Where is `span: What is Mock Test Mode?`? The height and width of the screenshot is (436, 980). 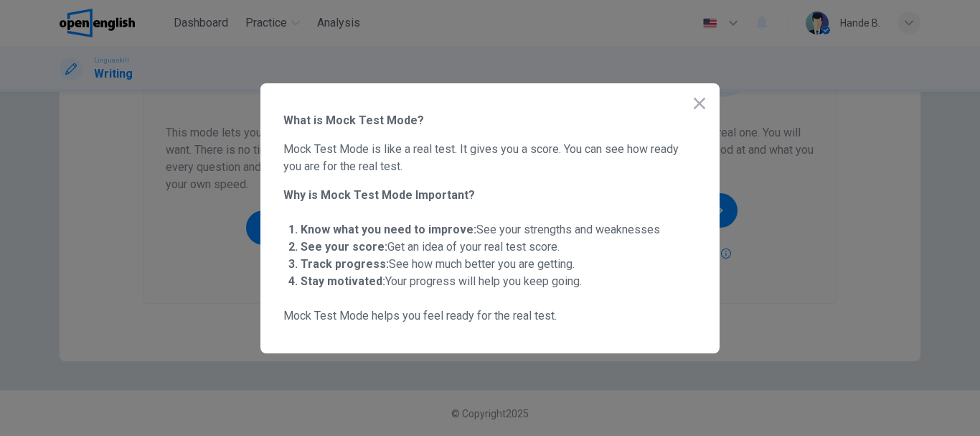 span: What is Mock Test Mode? is located at coordinates (490, 121).